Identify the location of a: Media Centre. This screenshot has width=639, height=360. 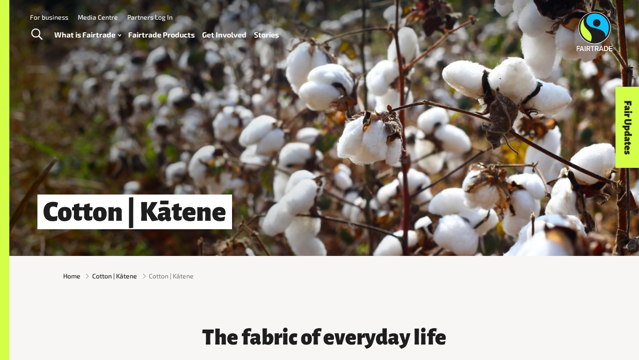
(98, 17).